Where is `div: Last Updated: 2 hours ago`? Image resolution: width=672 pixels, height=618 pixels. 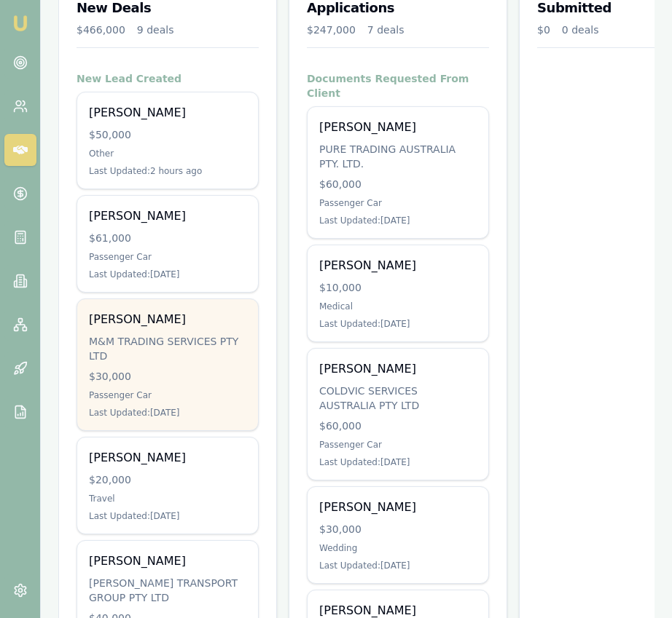
div: Last Updated: 2 hours ago is located at coordinates (167, 171).